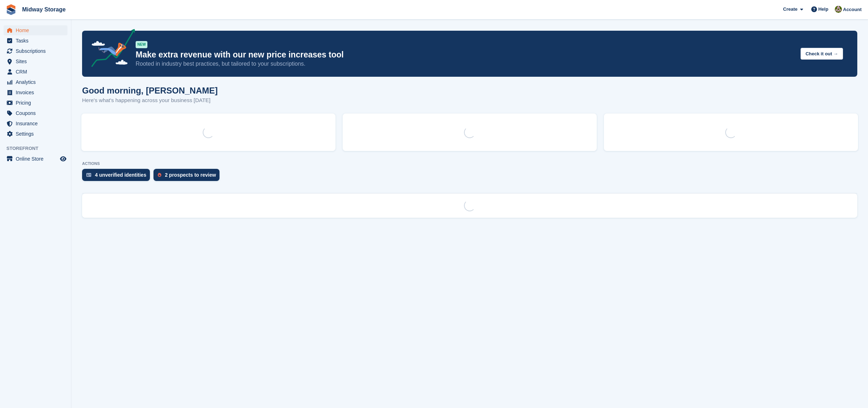 Image resolution: width=868 pixels, height=408 pixels. Describe the element at coordinates (37, 158) in the screenshot. I see `span: Online Store` at that location.